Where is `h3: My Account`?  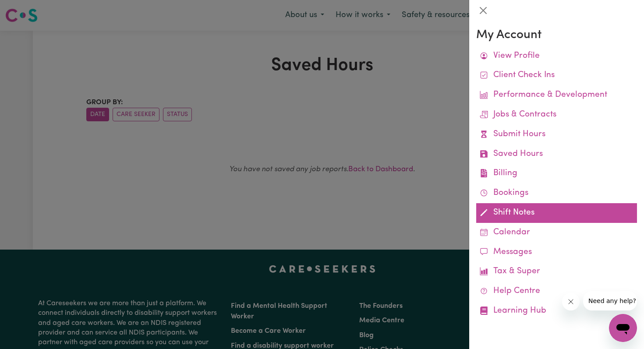
h3: My Account is located at coordinates (556, 36).